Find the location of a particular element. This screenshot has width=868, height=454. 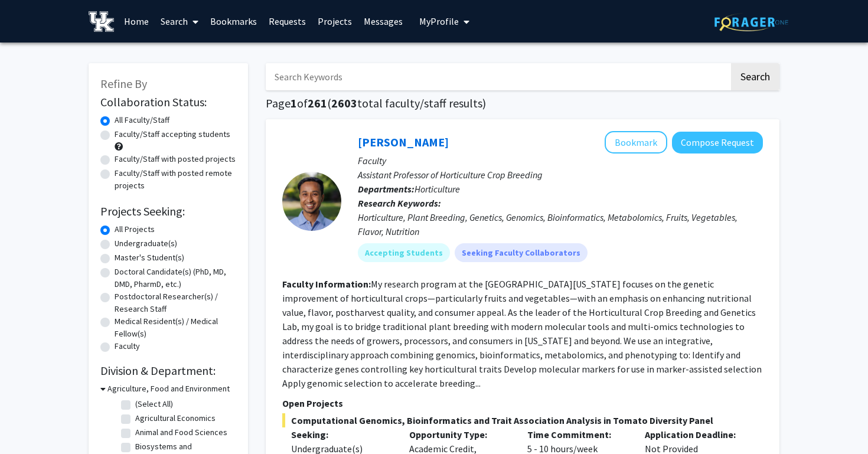

b: Departments: is located at coordinates (386, 189).